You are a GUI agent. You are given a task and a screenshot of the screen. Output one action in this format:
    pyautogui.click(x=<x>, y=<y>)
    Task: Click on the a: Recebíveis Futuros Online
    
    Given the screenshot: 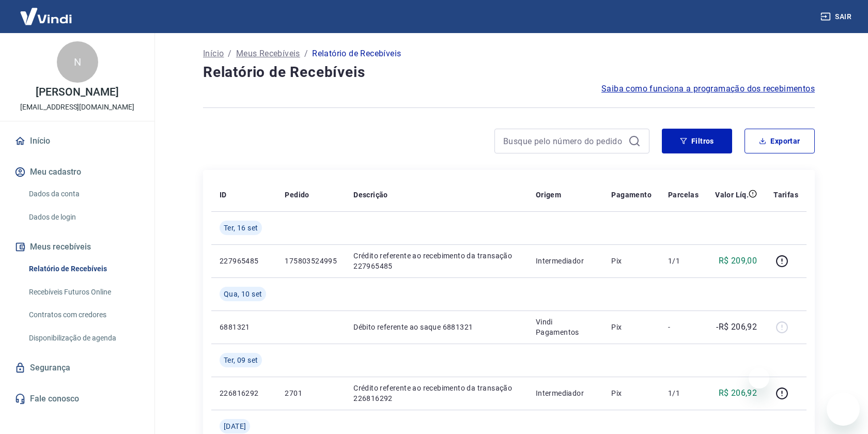 What is the action you would take?
    pyautogui.click(x=83, y=292)
    